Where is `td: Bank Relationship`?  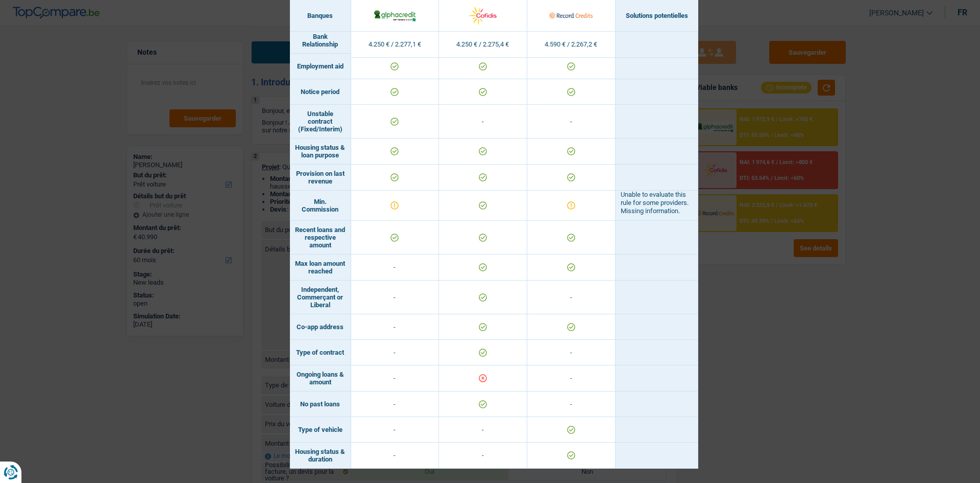 td: Bank Relationship is located at coordinates (321, 41).